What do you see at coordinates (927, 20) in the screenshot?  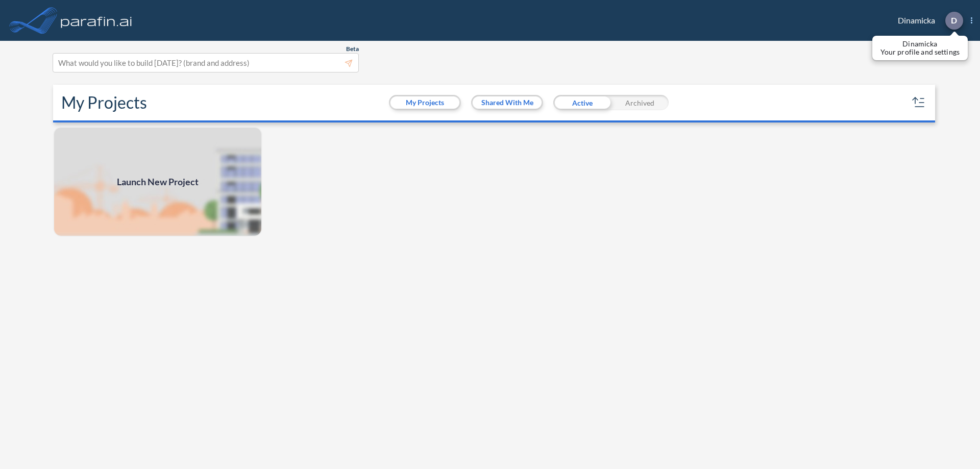 I see `div: Dinamicka` at bounding box center [927, 20].